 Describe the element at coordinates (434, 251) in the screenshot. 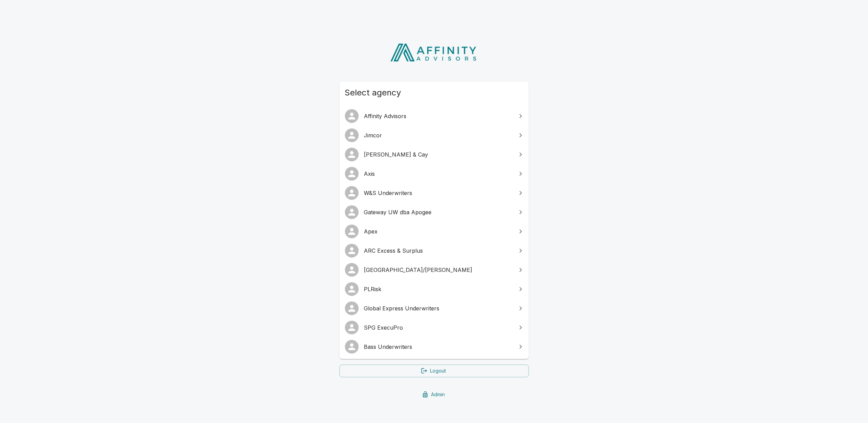

I see `a: ARC Excess & Surplus` at that location.